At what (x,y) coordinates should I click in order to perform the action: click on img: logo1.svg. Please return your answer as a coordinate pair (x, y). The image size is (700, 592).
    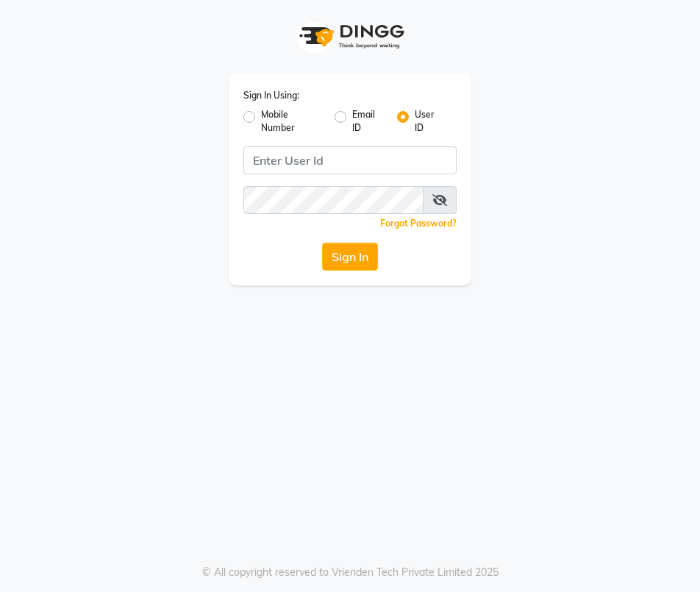
    Looking at the image, I should click on (350, 36).